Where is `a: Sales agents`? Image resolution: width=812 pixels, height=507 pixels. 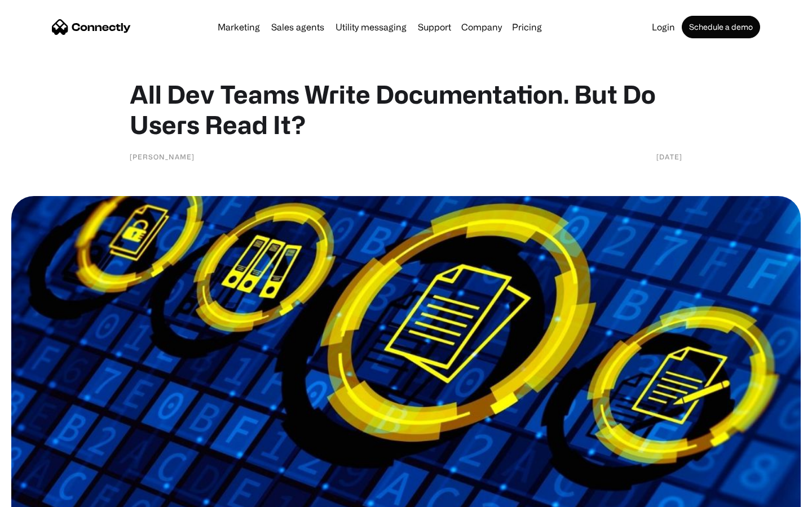 a: Sales agents is located at coordinates (298, 27).